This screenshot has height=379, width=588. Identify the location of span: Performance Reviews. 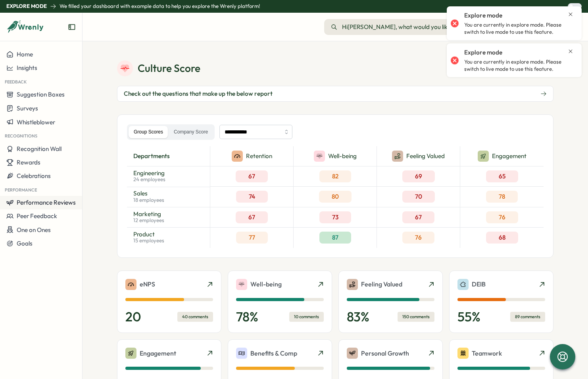
(46, 202).